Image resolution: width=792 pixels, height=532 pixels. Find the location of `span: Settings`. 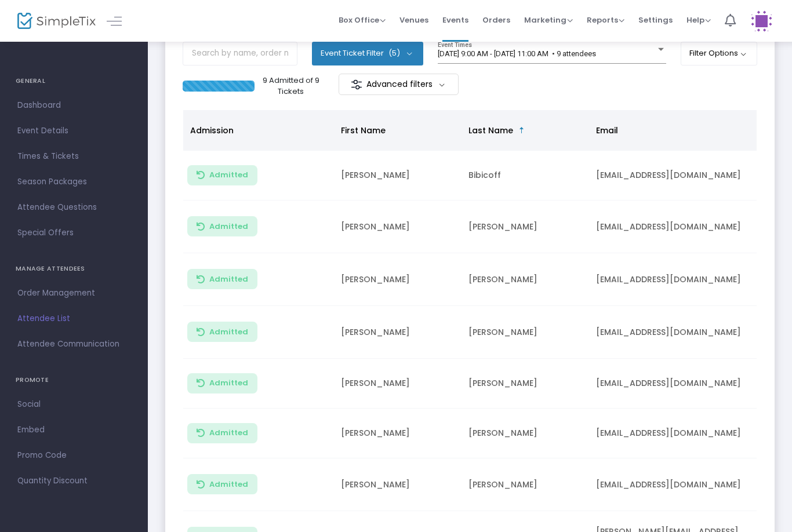

span: Settings is located at coordinates (655, 19).